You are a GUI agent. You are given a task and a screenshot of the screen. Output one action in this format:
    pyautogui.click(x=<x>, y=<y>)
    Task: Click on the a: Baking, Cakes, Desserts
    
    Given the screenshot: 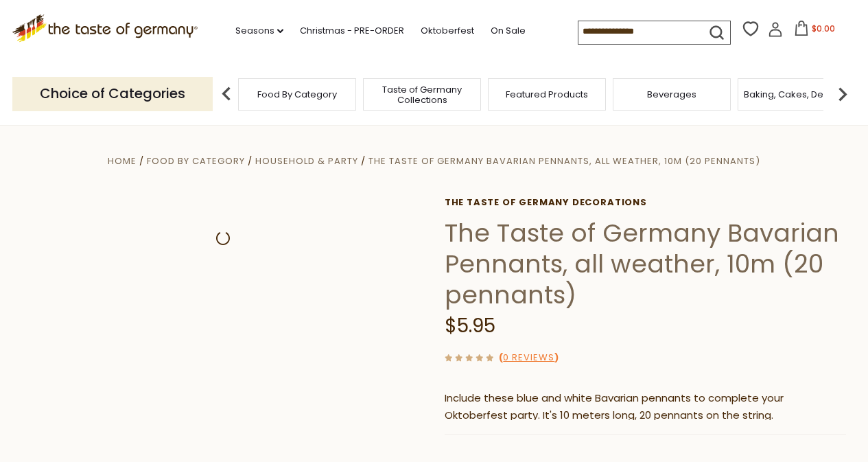 What is the action you would take?
    pyautogui.click(x=796, y=94)
    